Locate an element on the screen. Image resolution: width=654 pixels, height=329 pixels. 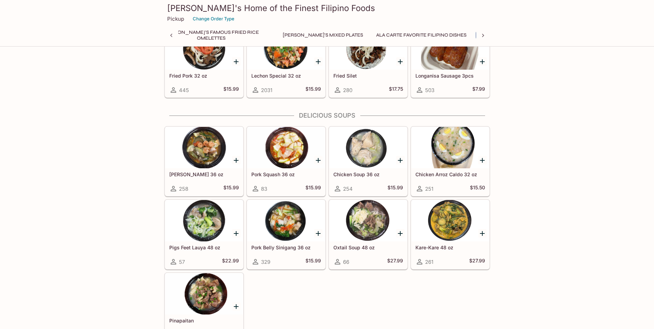
h5: Pigs Feet Lauya 48 oz is located at coordinates (204, 247).